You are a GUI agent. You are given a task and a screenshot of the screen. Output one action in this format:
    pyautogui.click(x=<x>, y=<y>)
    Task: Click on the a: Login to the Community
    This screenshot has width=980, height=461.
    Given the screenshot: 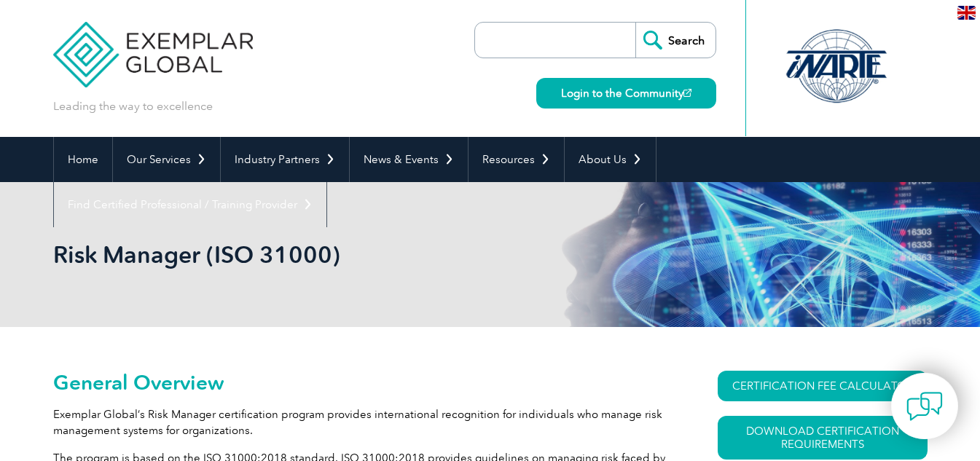 What is the action you would take?
    pyautogui.click(x=626, y=93)
    